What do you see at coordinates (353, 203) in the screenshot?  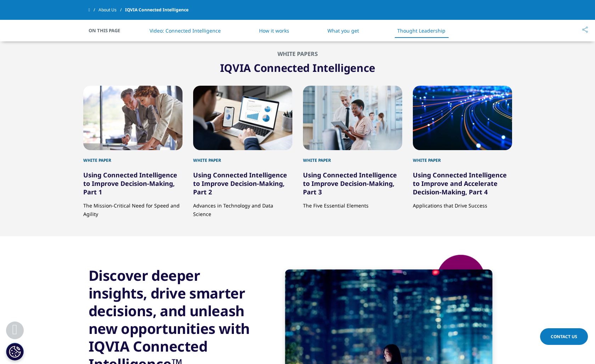 I see `p: The Five Essential Elements` at bounding box center [353, 203].